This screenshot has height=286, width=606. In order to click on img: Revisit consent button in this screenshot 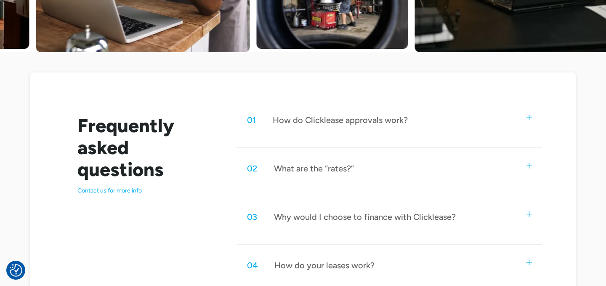, I will do `click(16, 270)`.